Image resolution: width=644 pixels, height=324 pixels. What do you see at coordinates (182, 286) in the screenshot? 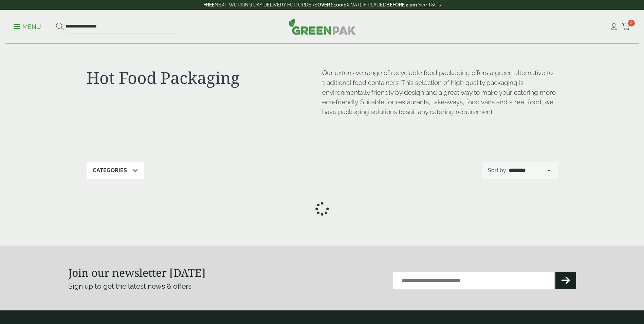
I see `p: Sign up to get the latest news & offers` at bounding box center [182, 286].